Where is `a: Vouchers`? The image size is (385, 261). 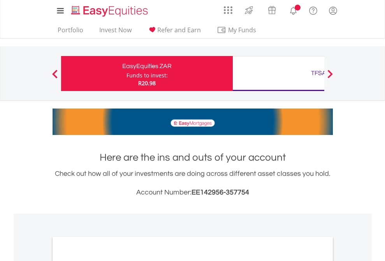 a: Vouchers is located at coordinates (272, 9).